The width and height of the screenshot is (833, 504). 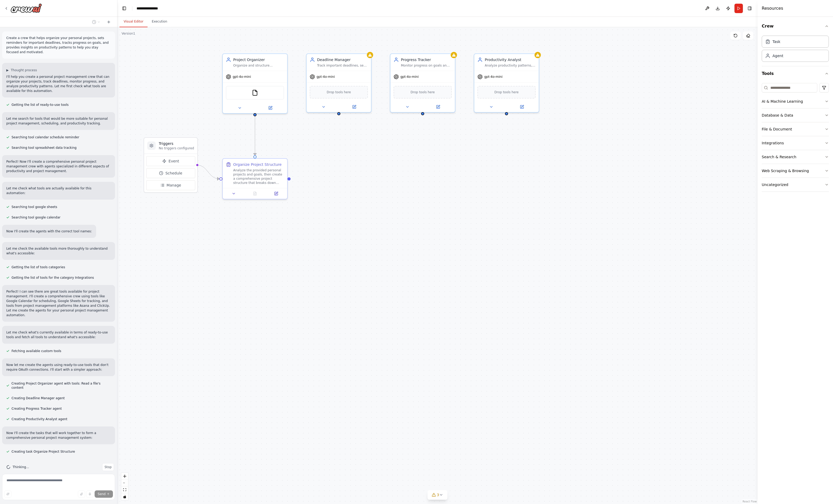 I want to click on div: Monitor progress on goals and projects, identify bottlenecks, and provide regular status updates ..., so click(x=426, y=66).